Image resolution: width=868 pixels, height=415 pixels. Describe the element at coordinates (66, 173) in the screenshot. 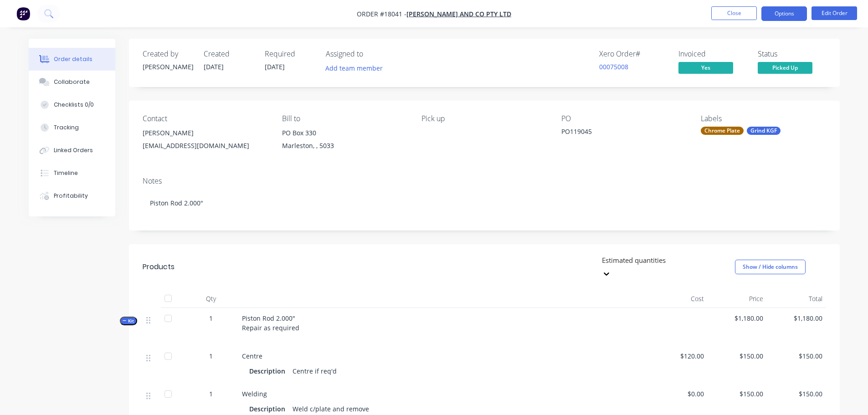

I see `div: Timeline` at that location.